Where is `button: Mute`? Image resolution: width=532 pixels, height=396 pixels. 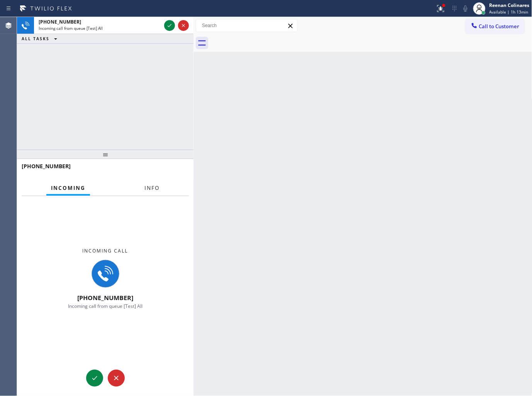 button: Mute is located at coordinates (466, 9).